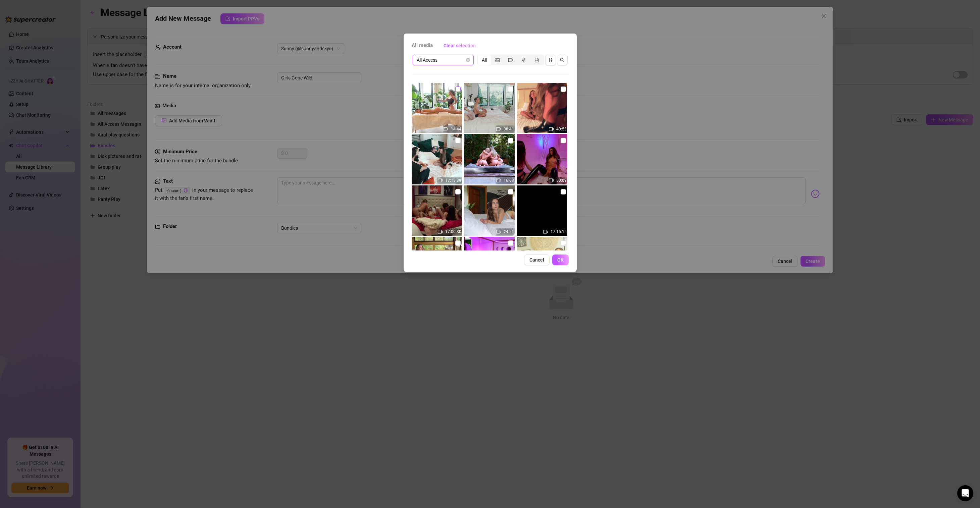 The height and width of the screenshot is (508, 980). Describe the element at coordinates (453, 232) in the screenshot. I see `span: 17:00:30` at that location.